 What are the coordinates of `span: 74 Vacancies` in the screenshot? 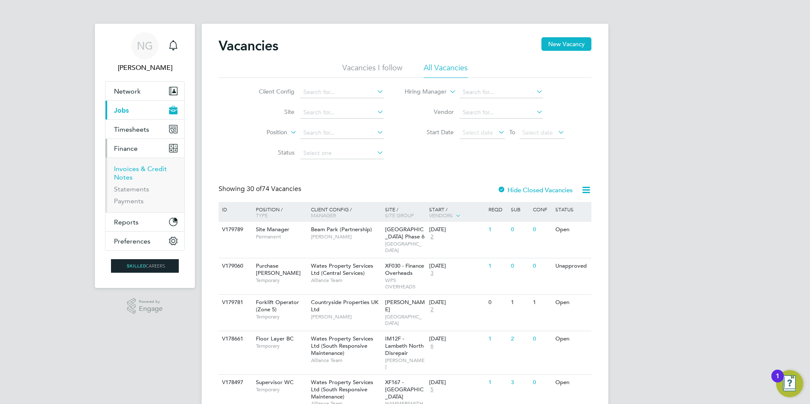 It's located at (274, 189).